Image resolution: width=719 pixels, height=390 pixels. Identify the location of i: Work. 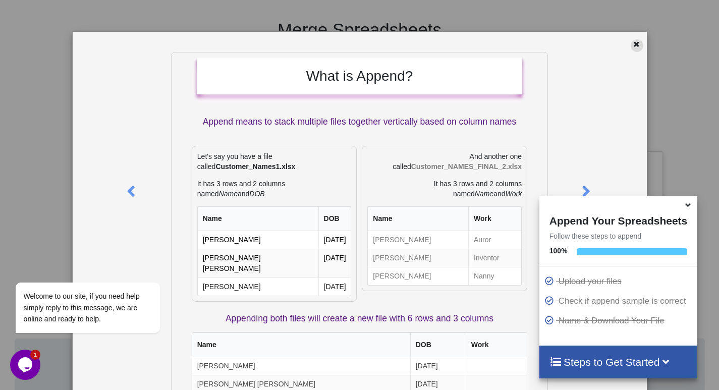
(513, 194).